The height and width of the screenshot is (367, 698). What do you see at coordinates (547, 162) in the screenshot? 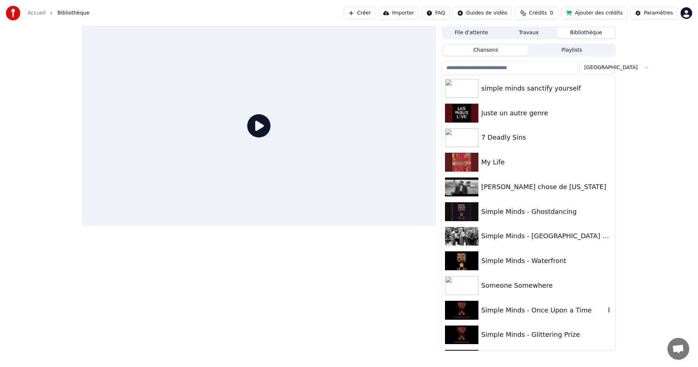
I see `div: My Life` at bounding box center [547, 162].